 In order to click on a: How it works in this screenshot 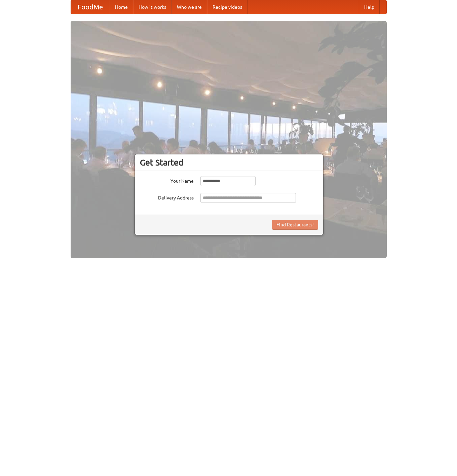, I will do `click(152, 7)`.